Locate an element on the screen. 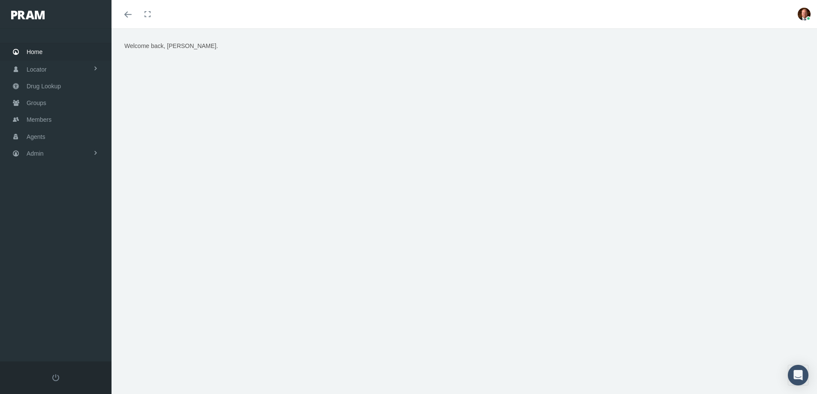 This screenshot has height=394, width=817. img: PRAM_20_x_78.png is located at coordinates (28, 15).